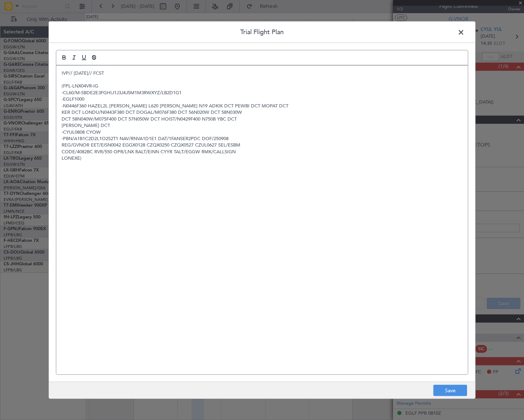 The image size is (524, 420). I want to click on p: -CYUL0808 CYOW, so click(262, 132).